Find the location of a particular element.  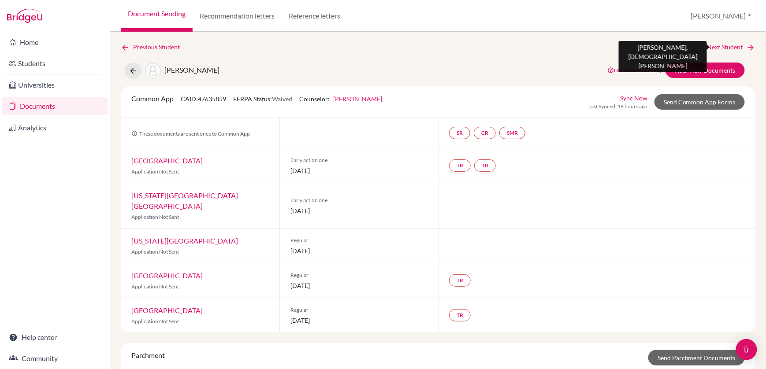

a: Send Parchment Documents is located at coordinates (696, 358).